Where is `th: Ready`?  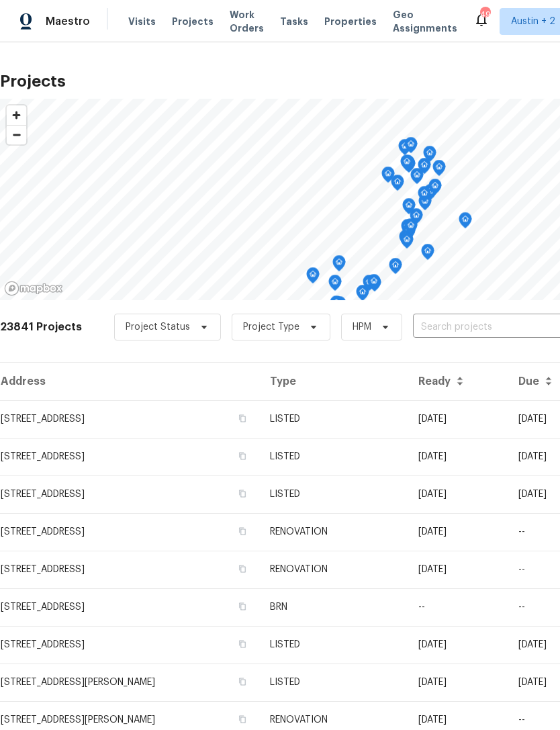
th: Ready is located at coordinates (457, 382).